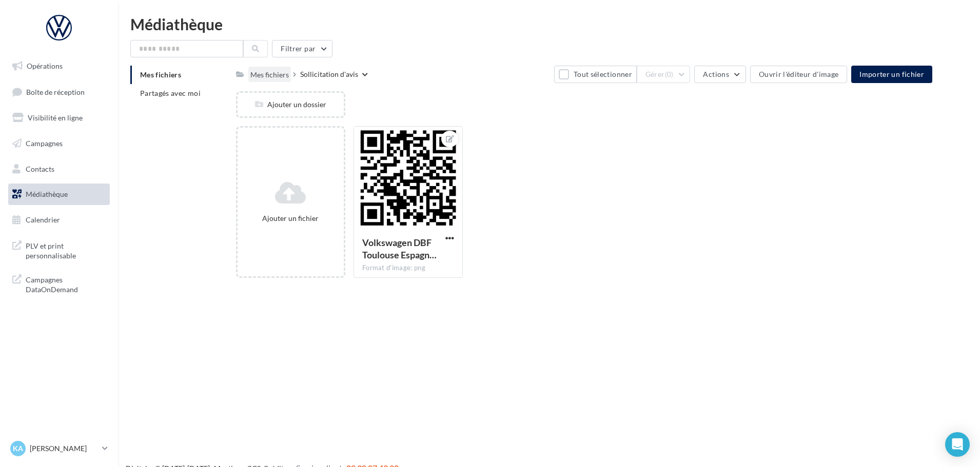 The width and height of the screenshot is (980, 467). What do you see at coordinates (59, 118) in the screenshot?
I see `a: Visibilité en ligne` at bounding box center [59, 118].